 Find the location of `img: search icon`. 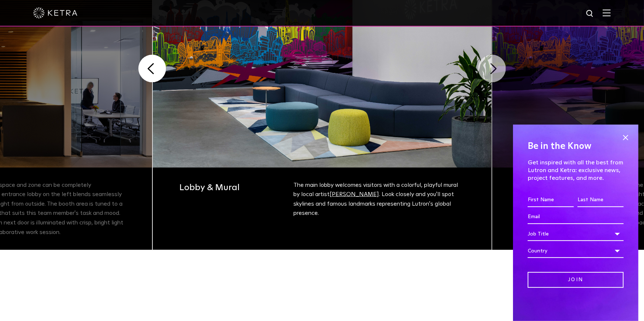

img: search icon is located at coordinates (590, 14).